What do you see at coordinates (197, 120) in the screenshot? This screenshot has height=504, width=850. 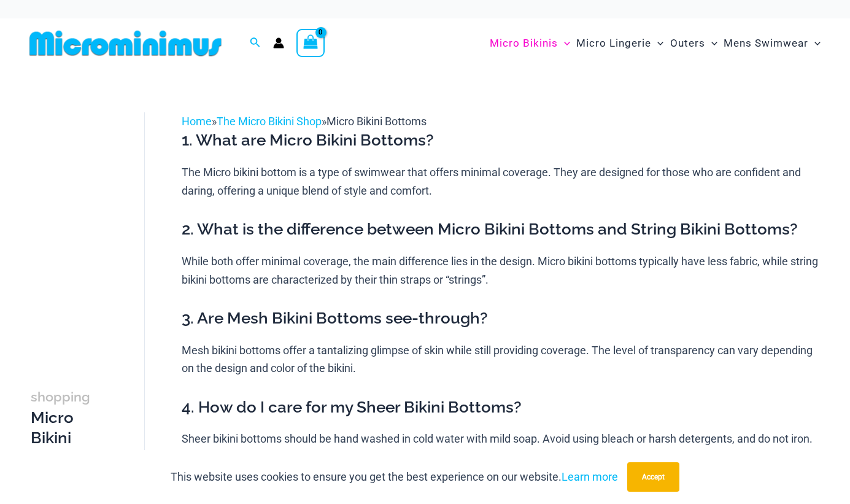 I see `a: Home` at bounding box center [197, 120].